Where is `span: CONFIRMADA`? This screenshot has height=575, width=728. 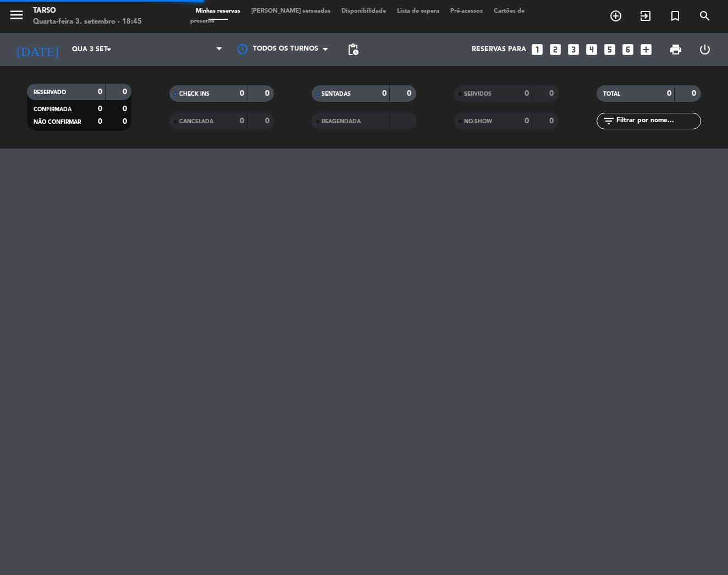 span: CONFIRMADA is located at coordinates (52, 109).